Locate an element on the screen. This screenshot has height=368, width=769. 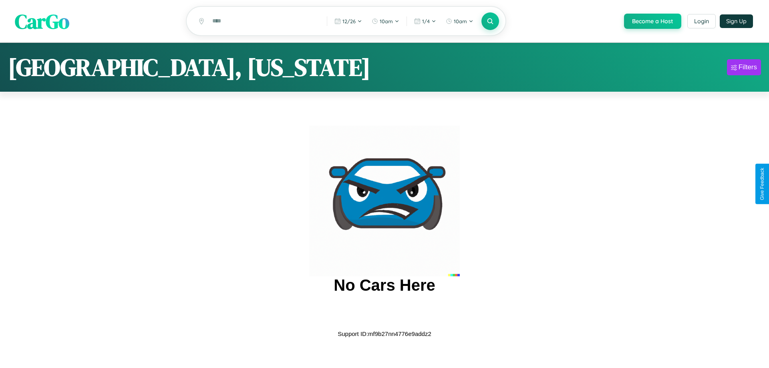
span: CarGo is located at coordinates (42, 21).